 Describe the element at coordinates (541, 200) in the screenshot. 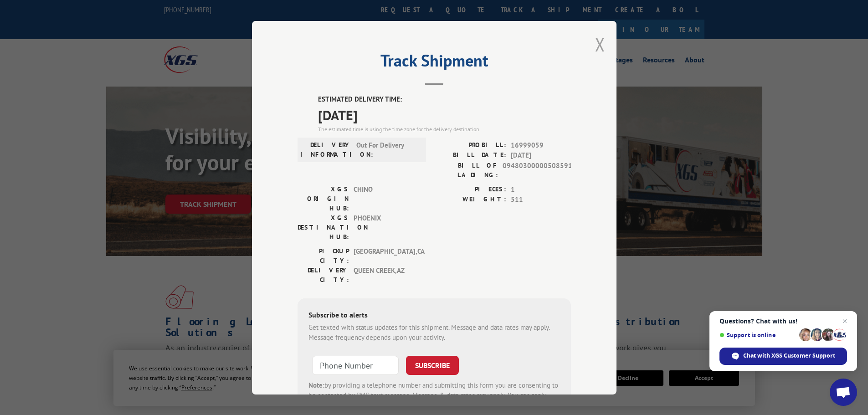

I see `span: 511` at that location.